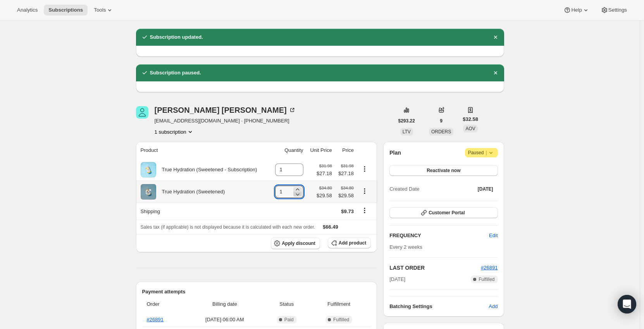 Image resolution: width=644 pixels, height=329 pixels. Describe the element at coordinates (395, 153) in the screenshot. I see `h2: Plan` at that location.